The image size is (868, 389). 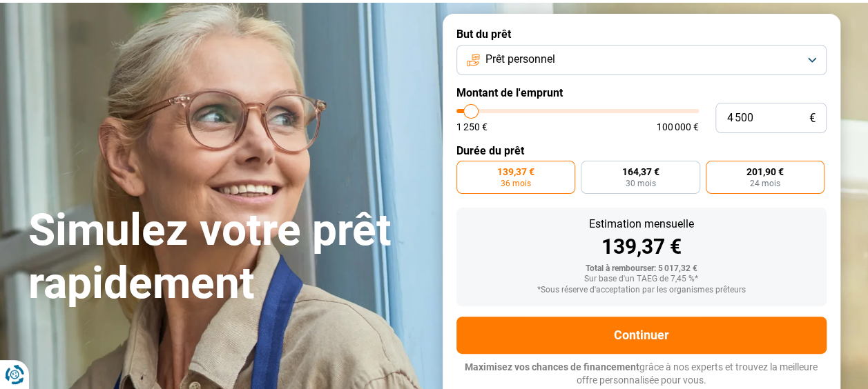 What do you see at coordinates (642, 150) in the screenshot?
I see `label: Durée du prêt` at bounding box center [642, 150].